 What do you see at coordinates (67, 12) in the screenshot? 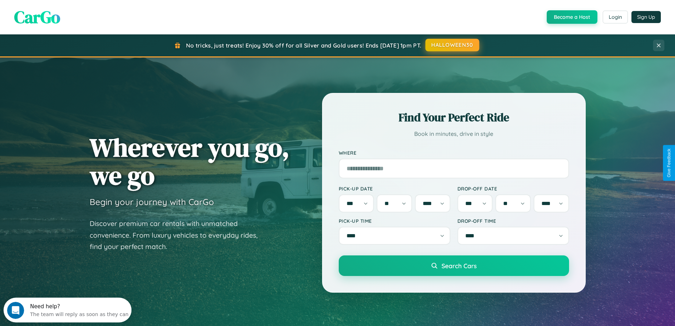
I see `div: Open Intercom Messenger` at bounding box center [67, 12].